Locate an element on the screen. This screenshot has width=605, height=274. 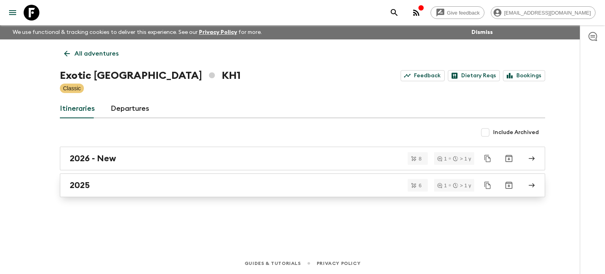
button: Dismiss is located at coordinates (482, 32).